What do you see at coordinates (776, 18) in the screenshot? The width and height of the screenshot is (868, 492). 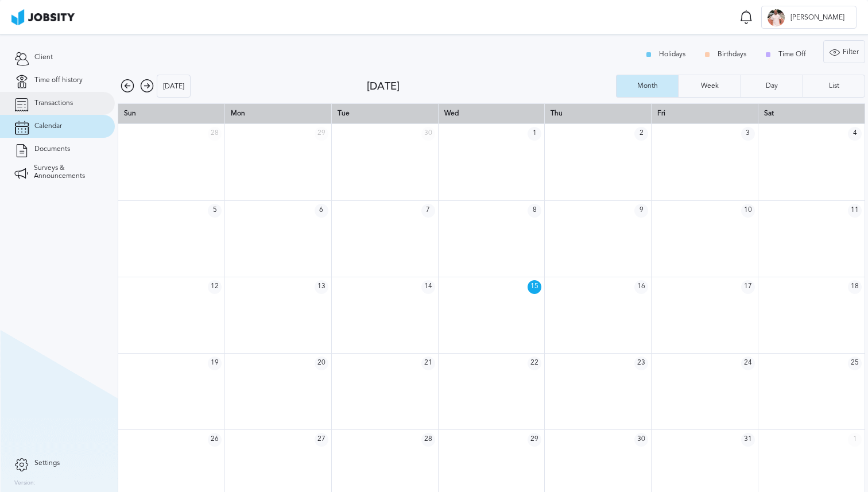 I see `div: V` at bounding box center [776, 18].